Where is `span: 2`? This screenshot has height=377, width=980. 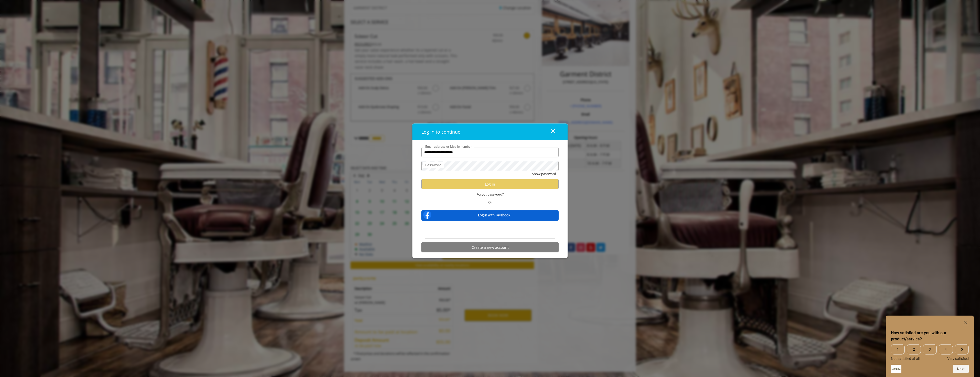
span: 2 is located at coordinates (913, 349).